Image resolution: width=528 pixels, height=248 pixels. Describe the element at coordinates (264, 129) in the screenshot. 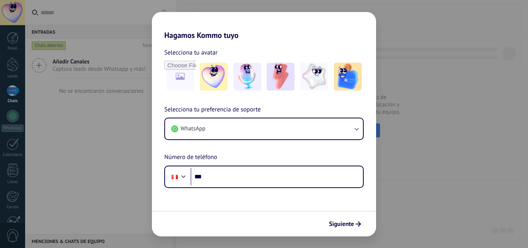

I see `button: WhatsApp` at that location.